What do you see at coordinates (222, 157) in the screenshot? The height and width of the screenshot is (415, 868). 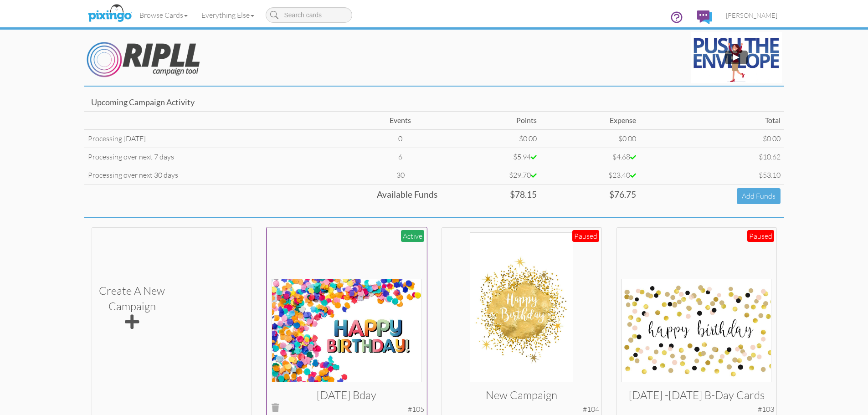 I see `td: Processing over next 7 days` at bounding box center [222, 157].